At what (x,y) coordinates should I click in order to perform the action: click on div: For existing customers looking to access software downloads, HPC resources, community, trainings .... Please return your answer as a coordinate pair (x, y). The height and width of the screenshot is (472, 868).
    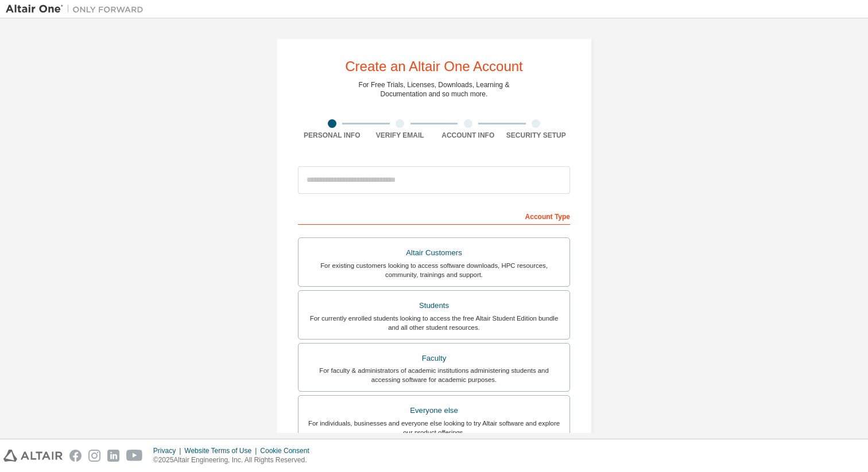
    Looking at the image, I should click on (434, 270).